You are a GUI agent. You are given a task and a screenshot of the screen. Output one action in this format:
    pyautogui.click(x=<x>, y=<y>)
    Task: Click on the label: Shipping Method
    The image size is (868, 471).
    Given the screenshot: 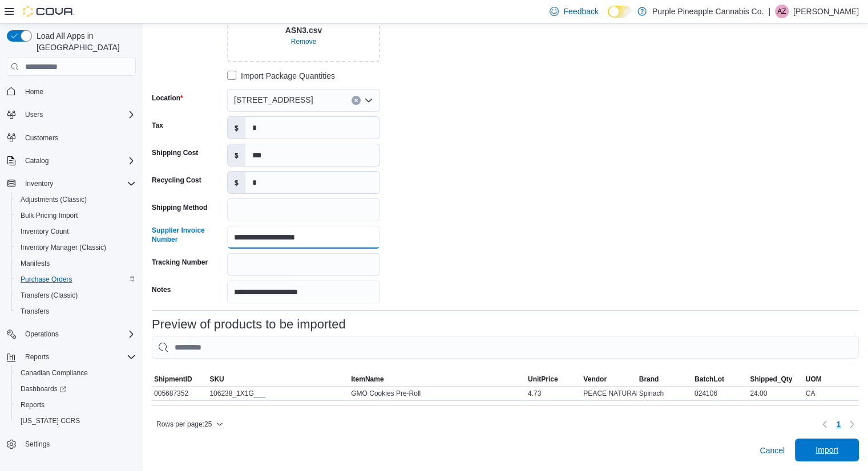 What is the action you would take?
    pyautogui.click(x=179, y=208)
    